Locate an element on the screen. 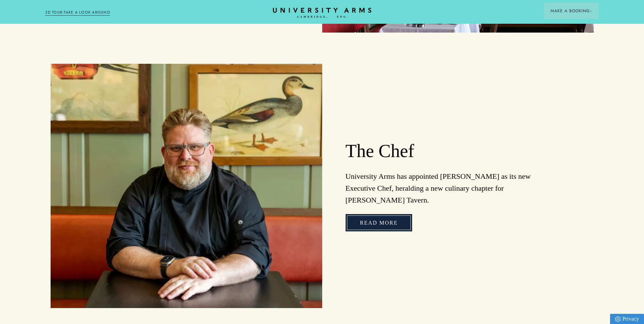 Image resolution: width=644 pixels, height=324 pixels. img: Arrow icon is located at coordinates (591, 11).